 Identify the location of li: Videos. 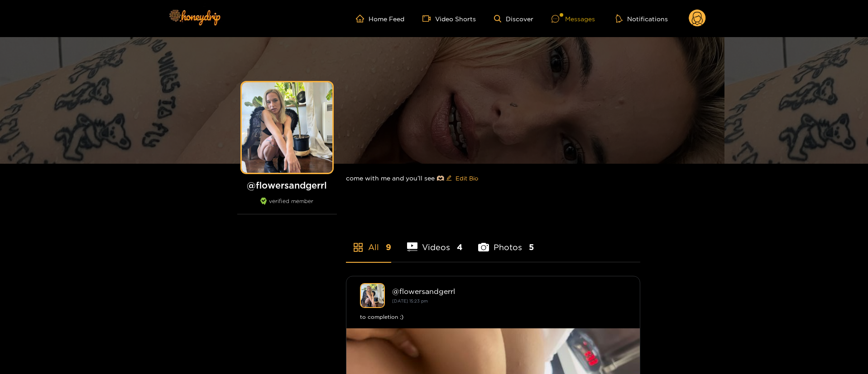
(434, 242).